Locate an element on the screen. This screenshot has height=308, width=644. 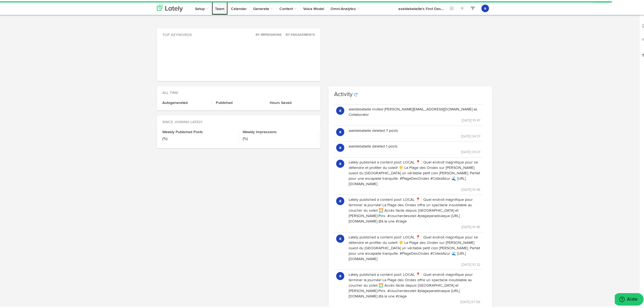
p: axeldebataille deleted 7 posts is located at coordinates (414, 129).